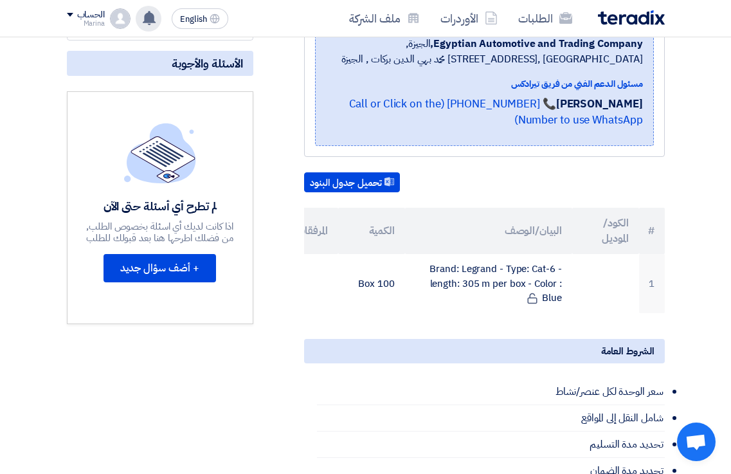  Describe the element at coordinates (200, 19) in the screenshot. I see `button: English` at that location.